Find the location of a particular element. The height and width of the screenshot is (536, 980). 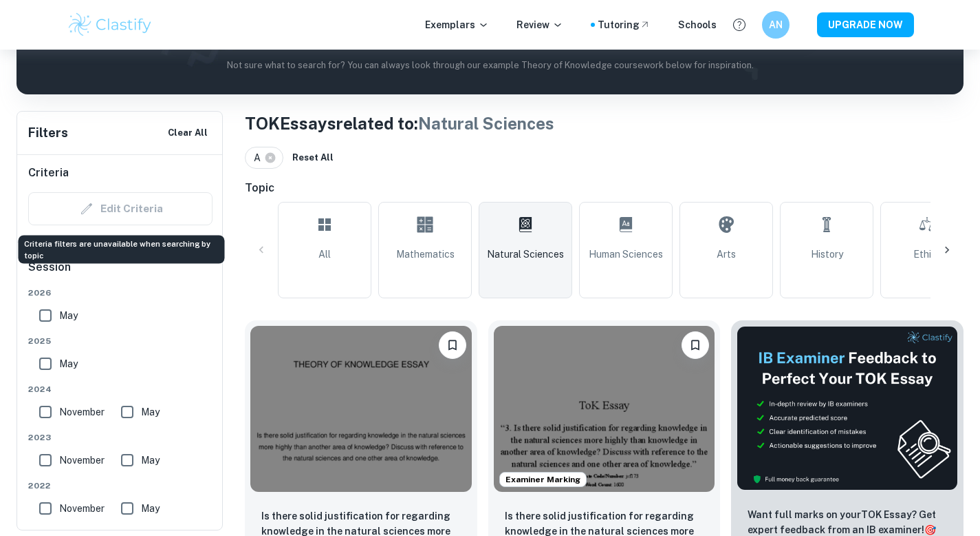

p: Review is located at coordinates (540, 25).